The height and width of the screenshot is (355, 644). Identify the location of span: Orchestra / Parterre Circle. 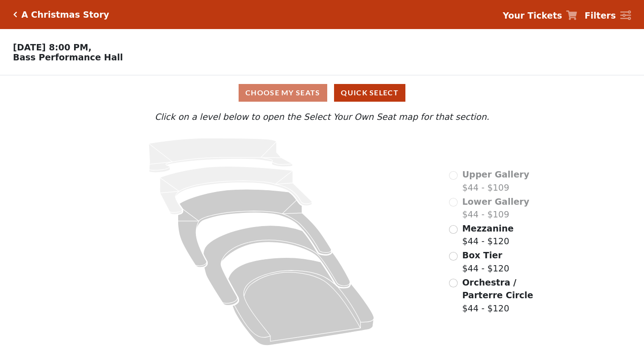
(497, 289).